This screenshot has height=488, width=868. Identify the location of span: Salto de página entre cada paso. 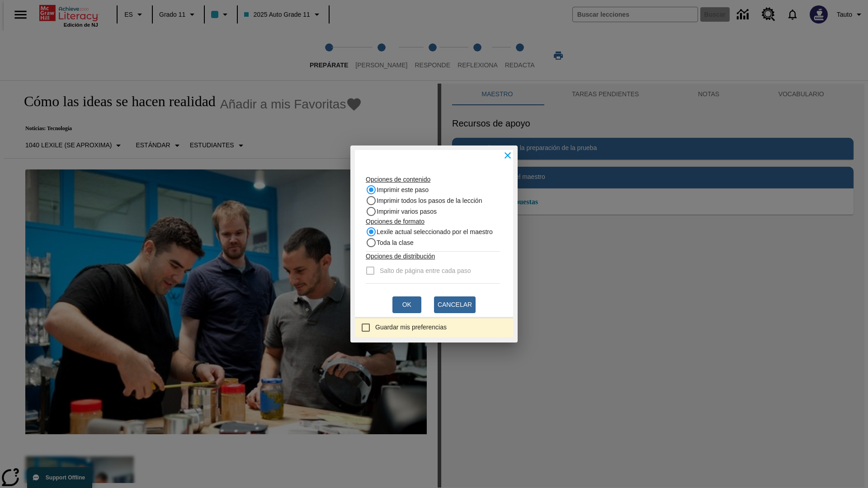
(425, 271).